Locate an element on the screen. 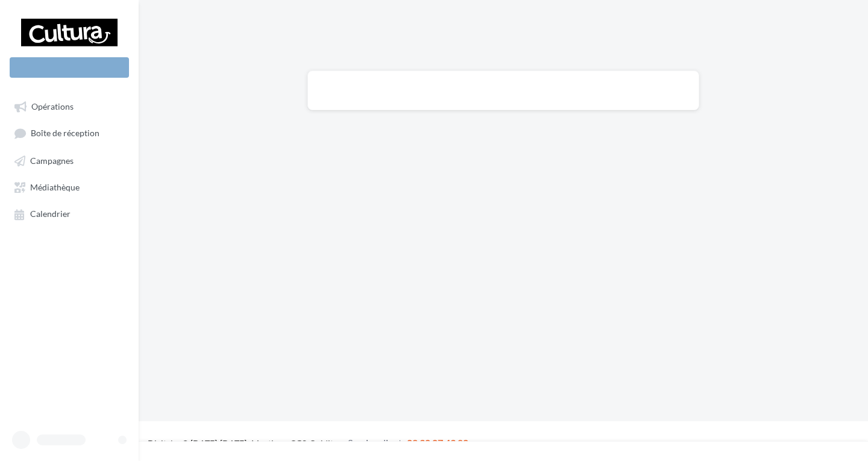  a: Médiathèque is located at coordinates (69, 187).